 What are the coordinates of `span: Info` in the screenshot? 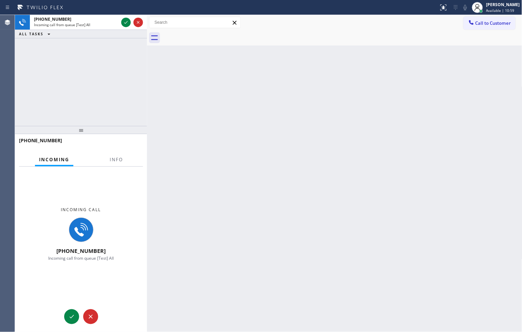 It's located at (116, 160).